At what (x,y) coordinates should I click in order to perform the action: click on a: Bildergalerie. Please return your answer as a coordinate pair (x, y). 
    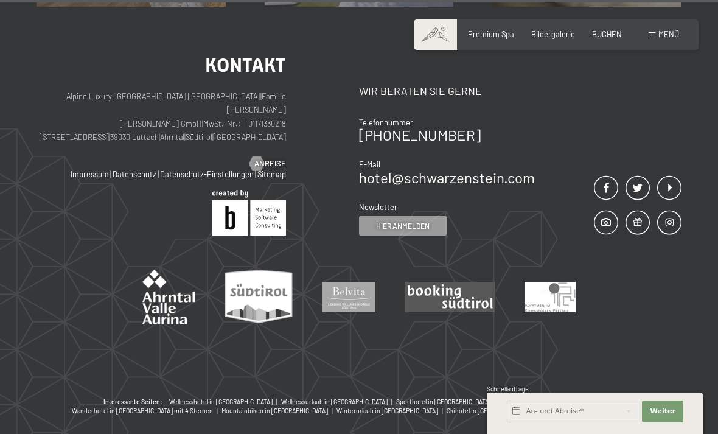
    Looking at the image, I should click on (553, 34).